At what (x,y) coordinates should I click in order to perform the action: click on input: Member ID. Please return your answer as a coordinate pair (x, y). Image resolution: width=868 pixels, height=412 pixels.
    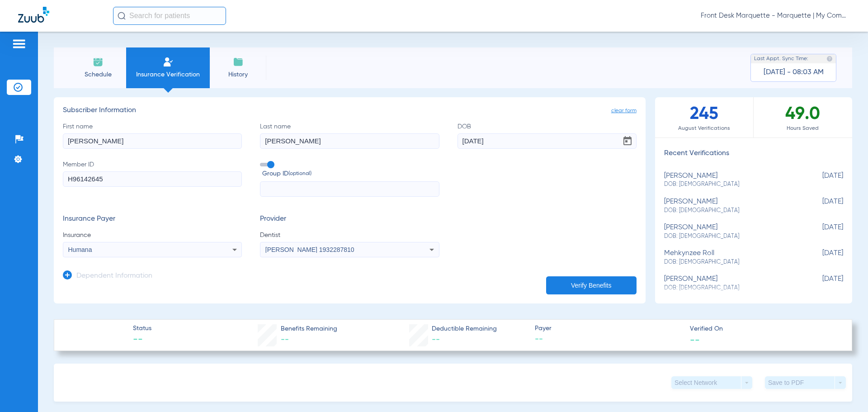
    Looking at the image, I should click on (153, 179).